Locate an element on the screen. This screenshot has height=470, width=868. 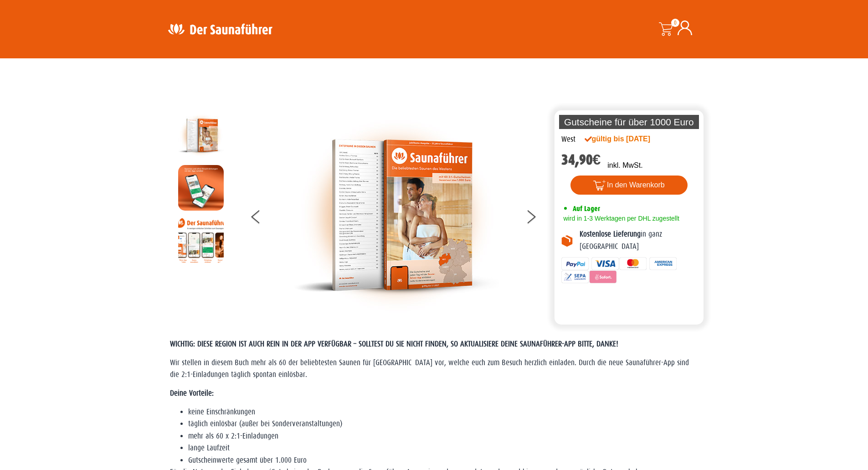
strong: Deine Vorteile: is located at coordinates (192, 393).